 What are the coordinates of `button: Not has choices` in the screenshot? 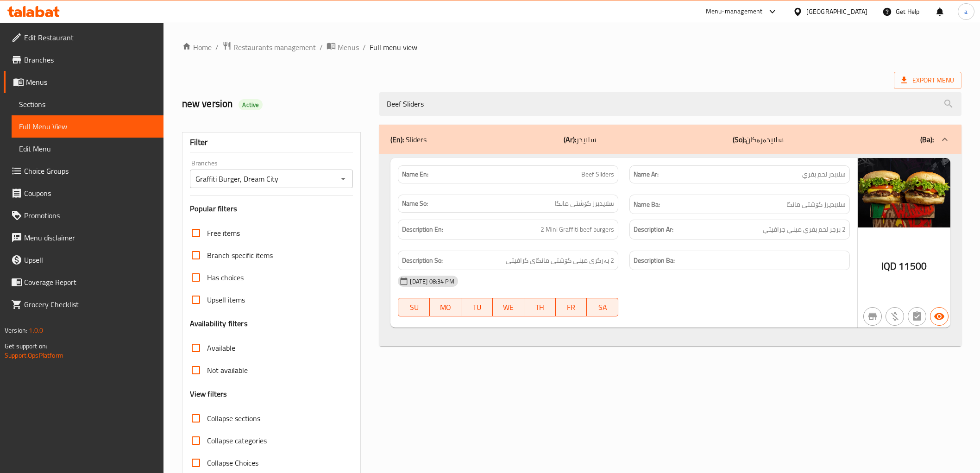 It's located at (917, 316).